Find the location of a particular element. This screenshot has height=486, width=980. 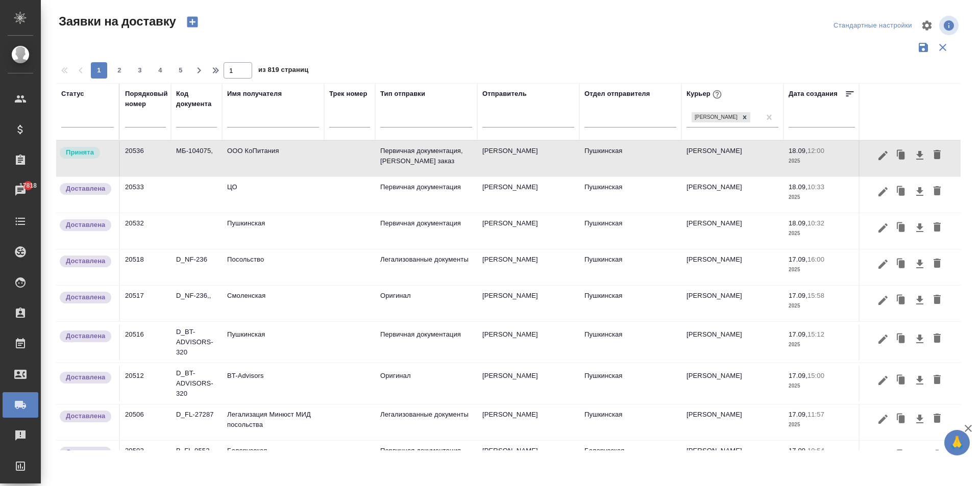

span: 5 is located at coordinates (181, 71).